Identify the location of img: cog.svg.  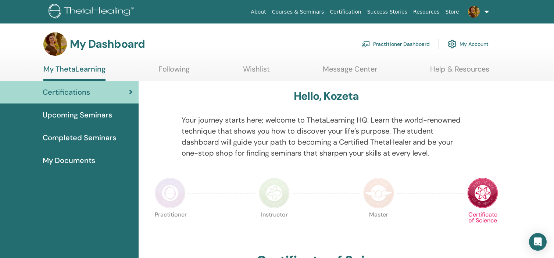
(452, 44).